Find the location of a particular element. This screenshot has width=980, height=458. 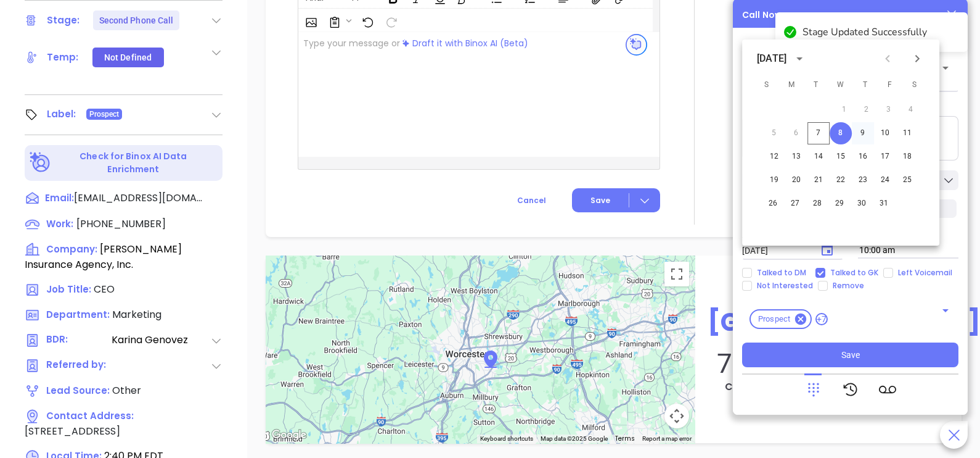

button: 10 is located at coordinates (885, 133).